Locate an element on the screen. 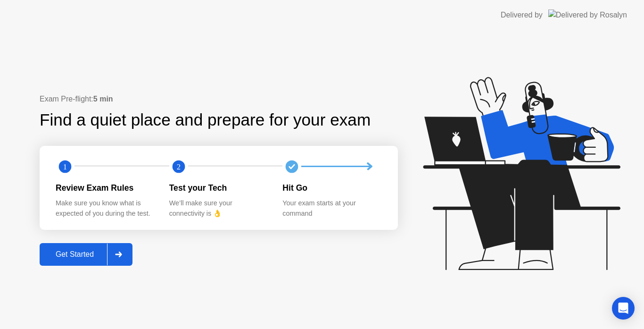 Image resolution: width=644 pixels, height=329 pixels. img: Delivered by Rosalyn is located at coordinates (587, 15).